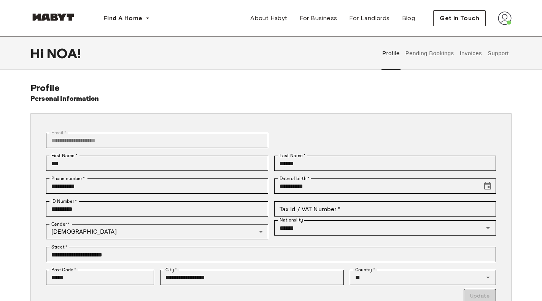 This screenshot has width=542, height=301. What do you see at coordinates (64, 156) in the screenshot?
I see `label: First Name` at bounding box center [64, 156].